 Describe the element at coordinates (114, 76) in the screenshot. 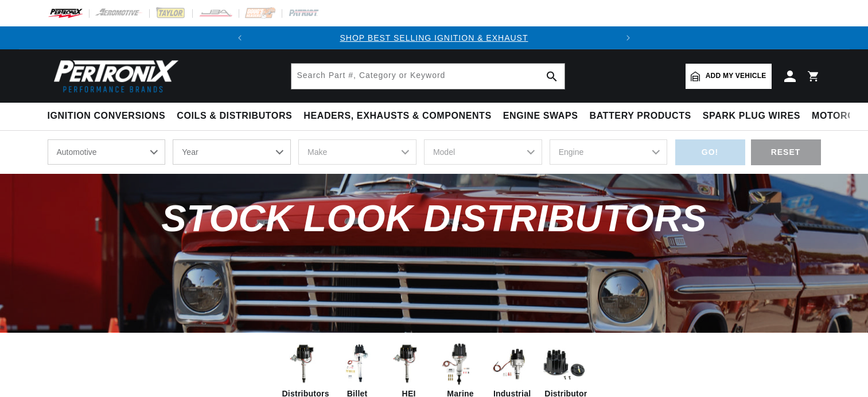

I see `img: Pertronix` at that location.